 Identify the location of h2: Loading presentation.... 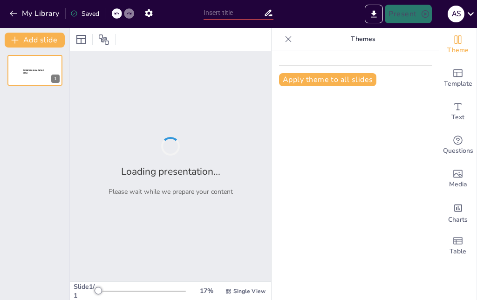
(170, 171).